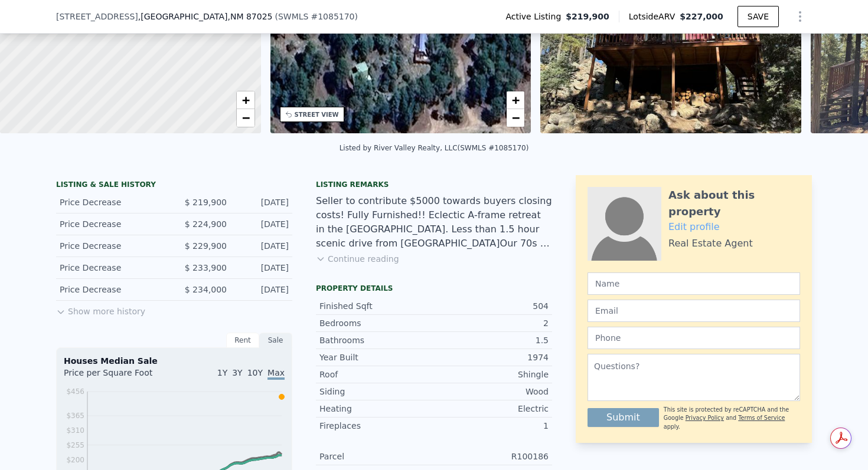 This screenshot has height=470, width=868. I want to click on button: Show Options, so click(800, 17).